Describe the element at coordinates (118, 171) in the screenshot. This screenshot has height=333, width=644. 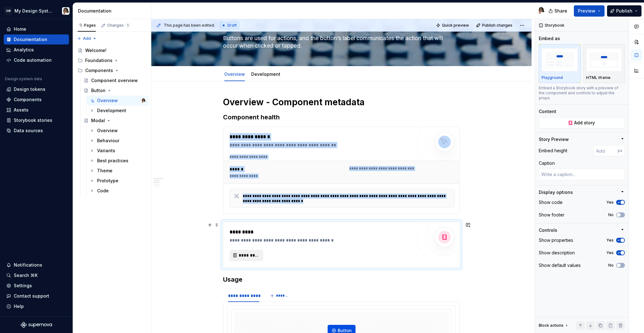
I see `a: Theme` at that location.